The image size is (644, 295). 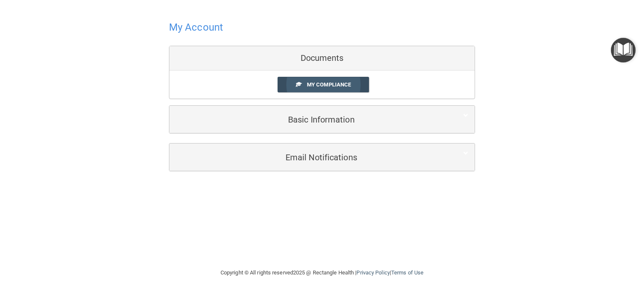 I want to click on div: Documents, so click(x=322, y=58).